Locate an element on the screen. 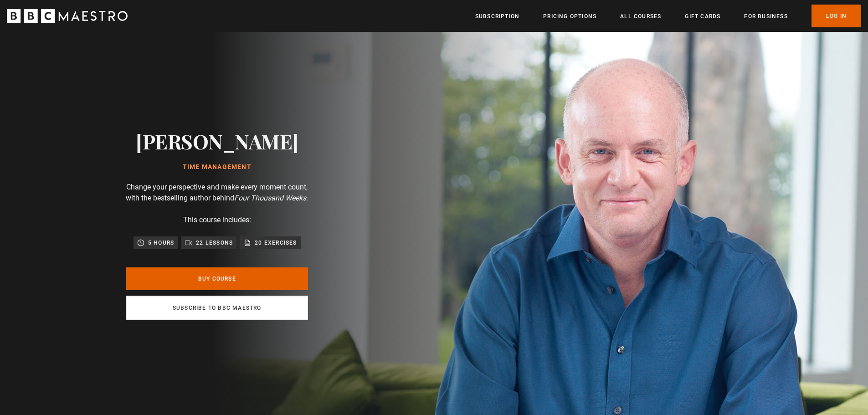 This screenshot has width=868, height=415. a: Subscription is located at coordinates (497, 16).